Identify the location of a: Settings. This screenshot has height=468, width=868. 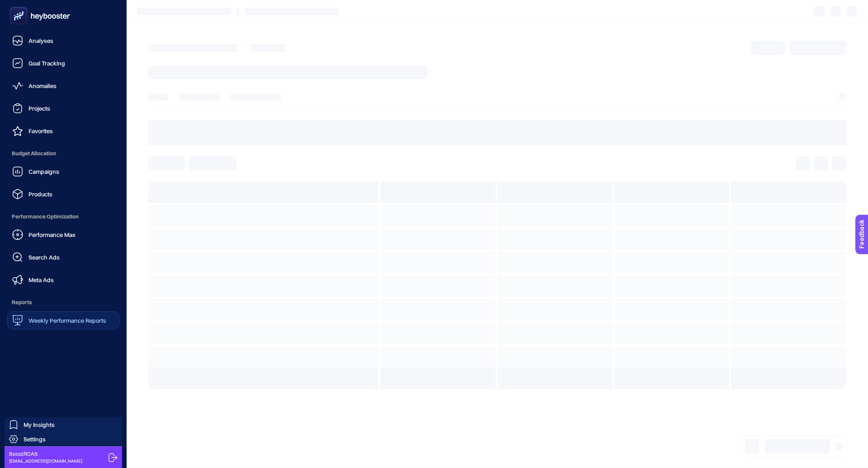
(63, 440).